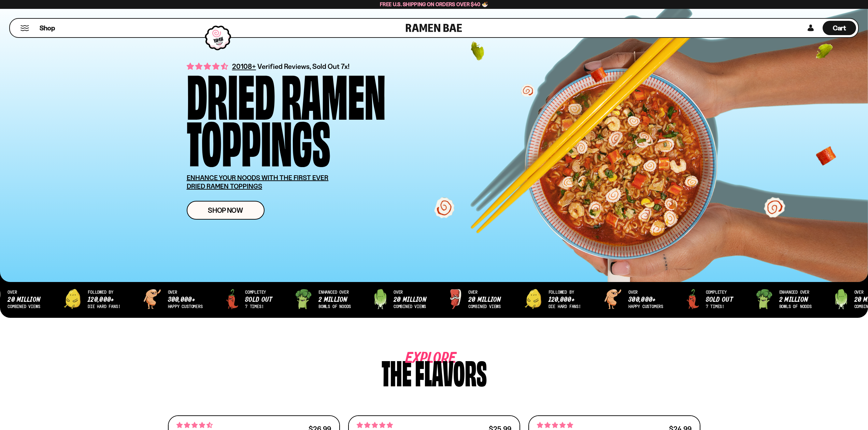  Describe the element at coordinates (47, 28) in the screenshot. I see `span: Shop` at that location.